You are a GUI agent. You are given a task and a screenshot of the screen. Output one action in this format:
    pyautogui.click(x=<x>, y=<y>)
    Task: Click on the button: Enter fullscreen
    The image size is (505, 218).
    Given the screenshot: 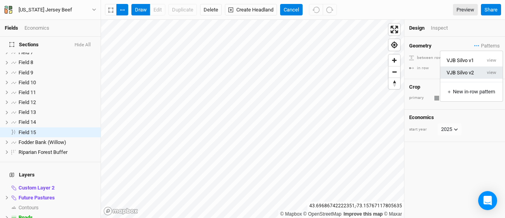 What is the action you would take?
    pyautogui.click(x=394, y=29)
    